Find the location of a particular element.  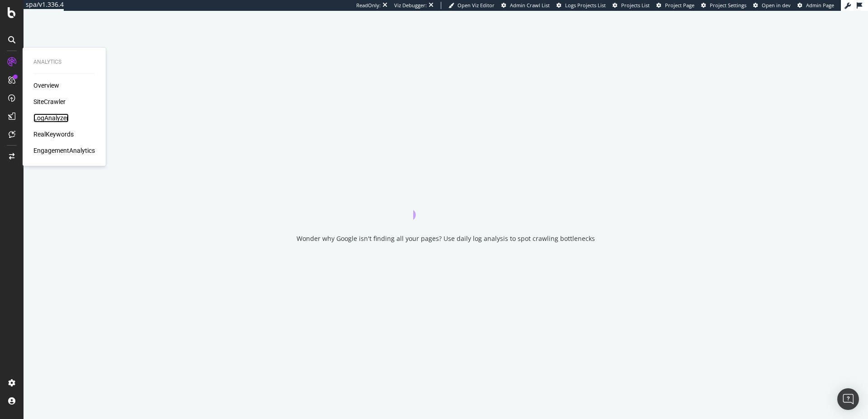

span: Logs Projects List is located at coordinates (586, 5).